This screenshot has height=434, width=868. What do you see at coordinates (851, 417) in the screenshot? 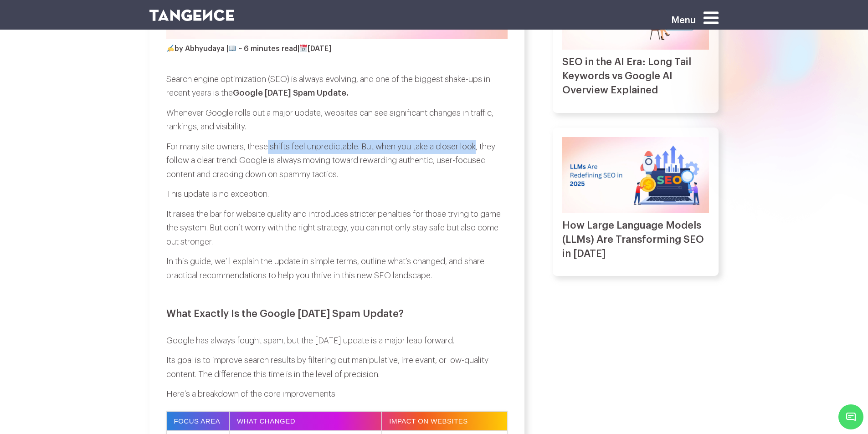
I see `span: Chat Widget` at bounding box center [851, 417].